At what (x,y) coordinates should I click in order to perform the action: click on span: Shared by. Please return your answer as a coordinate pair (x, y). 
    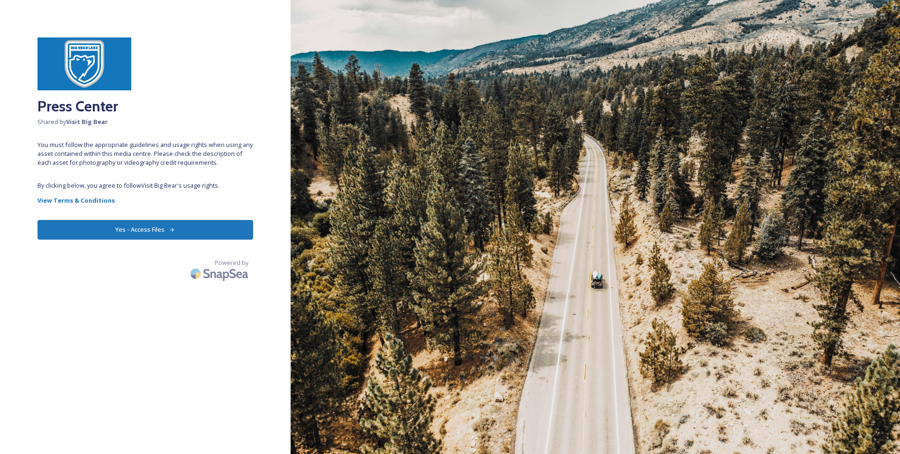
    Looking at the image, I should click on (145, 122).